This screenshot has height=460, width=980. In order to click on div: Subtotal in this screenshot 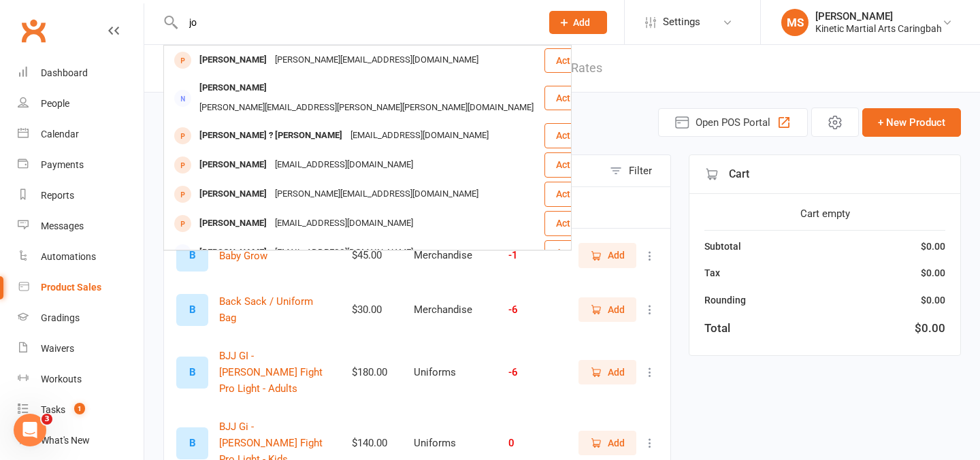, I will do `click(723, 246)`.